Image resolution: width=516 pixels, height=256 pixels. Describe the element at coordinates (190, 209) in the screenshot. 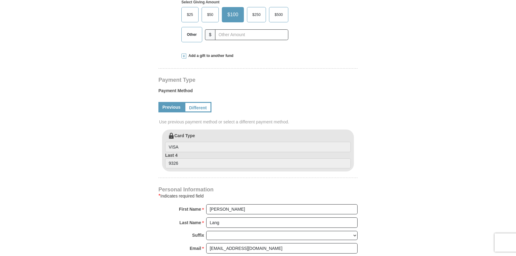

I see `strong: First Name` at that location.